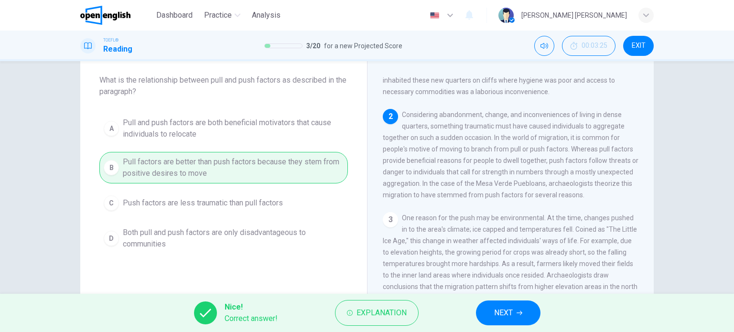  I want to click on div: Hide, so click(589, 46).